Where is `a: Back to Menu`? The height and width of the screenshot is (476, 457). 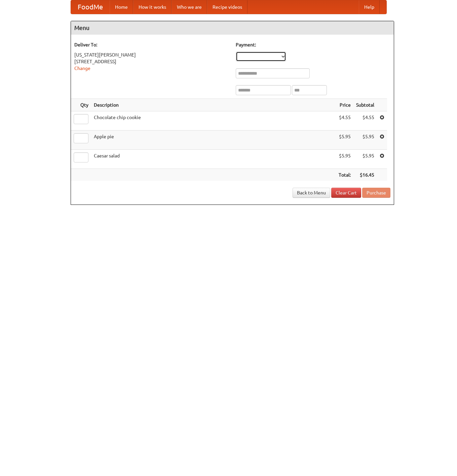
a: Back to Menu is located at coordinates (312, 193).